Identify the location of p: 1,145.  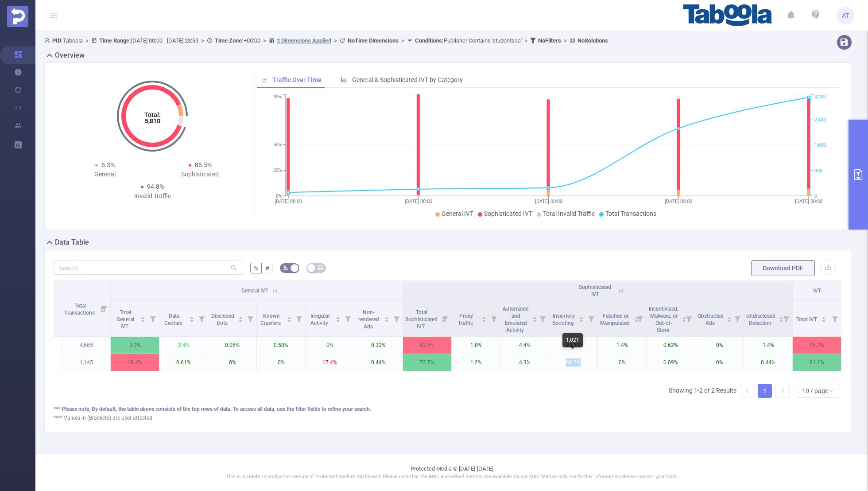
(86, 363).